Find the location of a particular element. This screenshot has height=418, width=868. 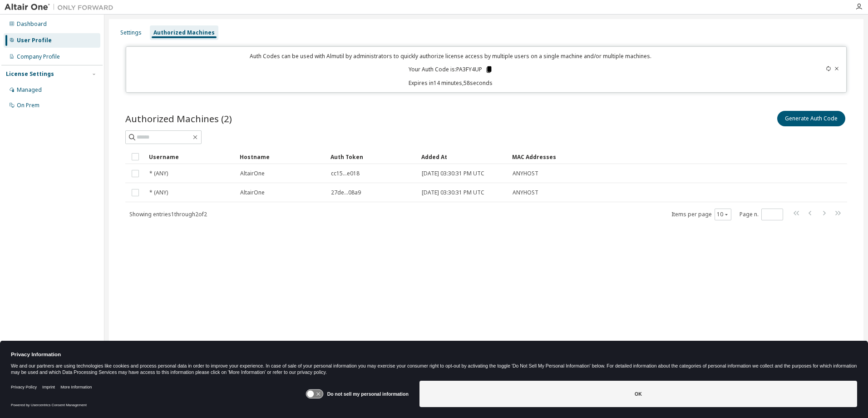

div: Auth Token is located at coordinates (372, 157).